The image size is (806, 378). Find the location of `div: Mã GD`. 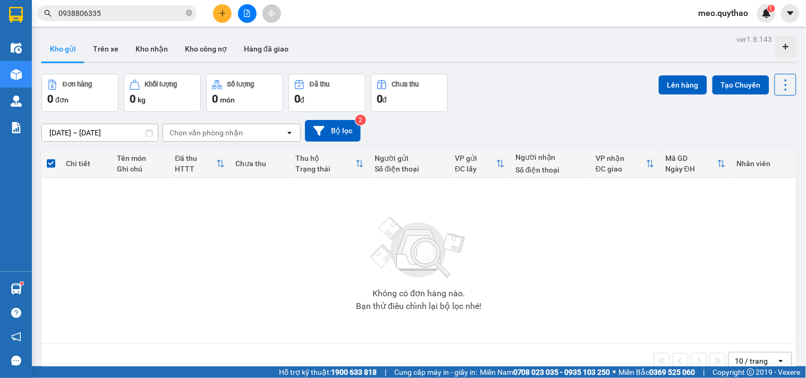

div: Mã GD is located at coordinates (691, 158).